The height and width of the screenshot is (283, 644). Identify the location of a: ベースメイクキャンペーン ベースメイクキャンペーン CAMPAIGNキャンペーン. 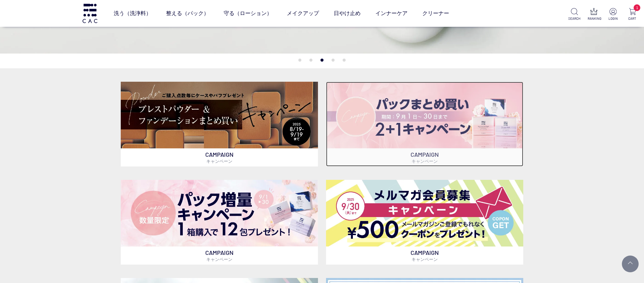
(220, 124).